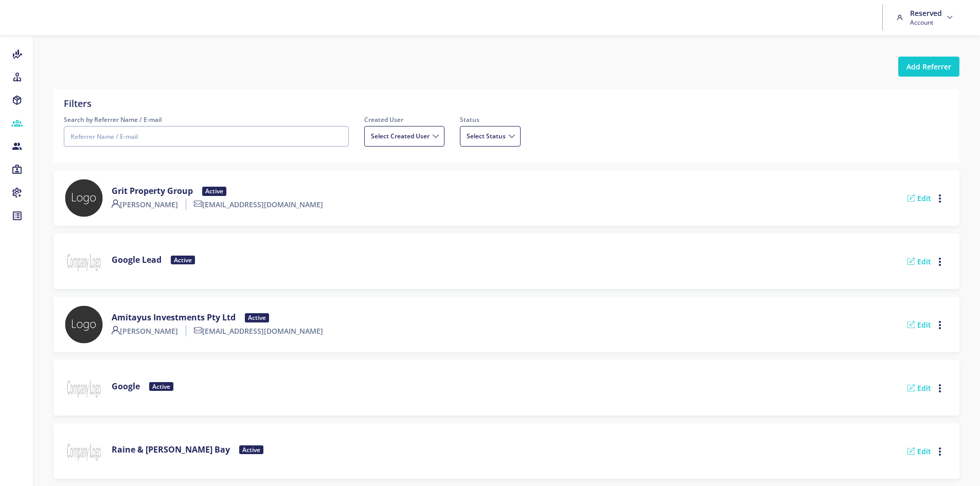  I want to click on label: Created User, so click(404, 120).